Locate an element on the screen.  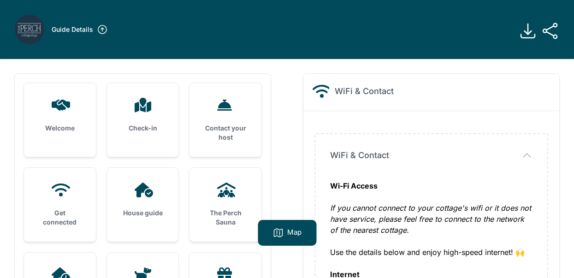
a: Contact your host is located at coordinates (225, 120).